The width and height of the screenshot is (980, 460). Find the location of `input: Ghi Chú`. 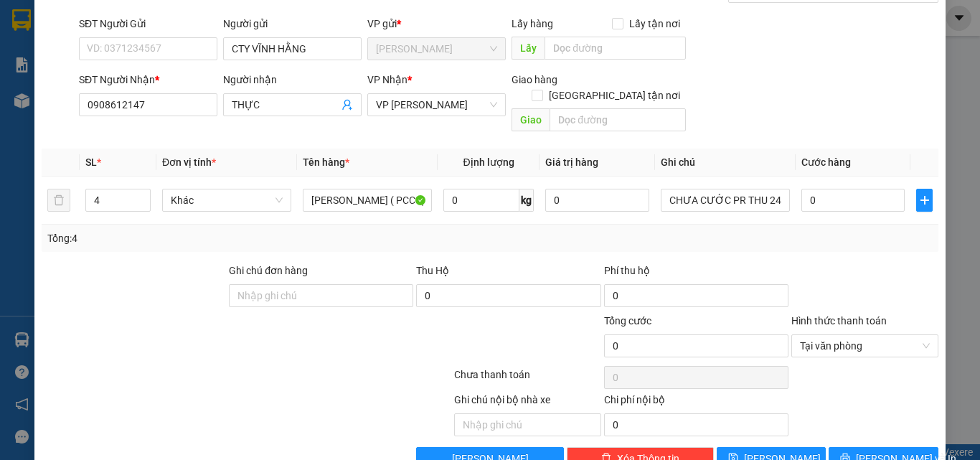

input: Ghi Chú is located at coordinates (725, 200).